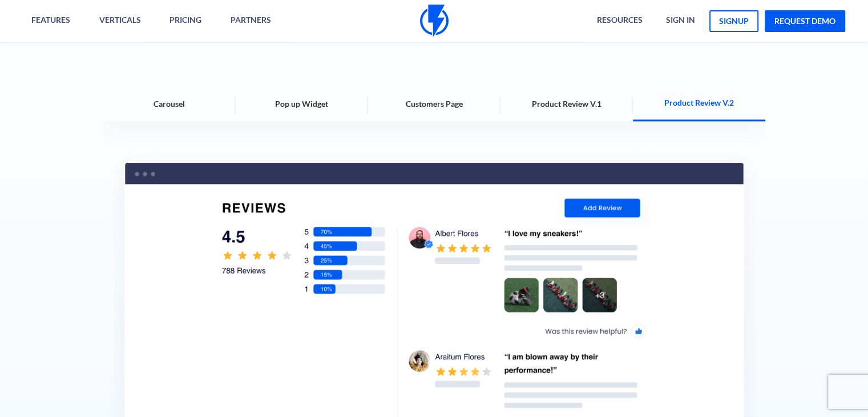  I want to click on span: Product Review V.1, so click(567, 104).